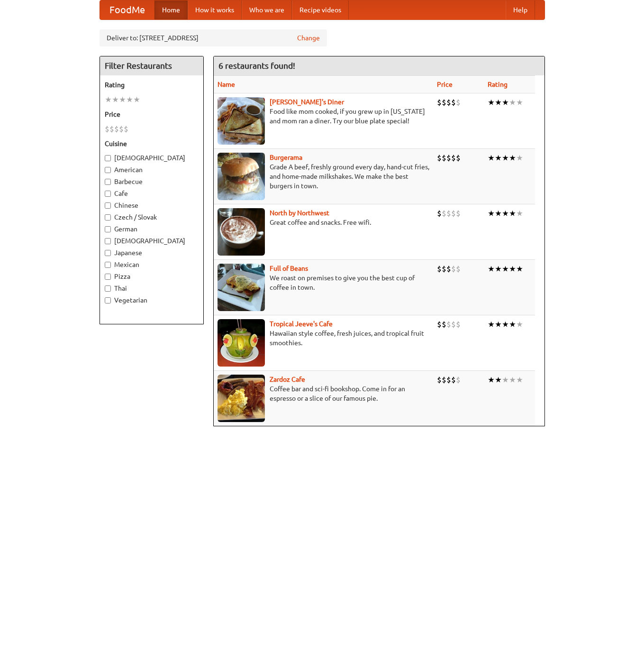  What do you see at coordinates (299, 213) in the screenshot?
I see `b: North by Northwest` at bounding box center [299, 213].